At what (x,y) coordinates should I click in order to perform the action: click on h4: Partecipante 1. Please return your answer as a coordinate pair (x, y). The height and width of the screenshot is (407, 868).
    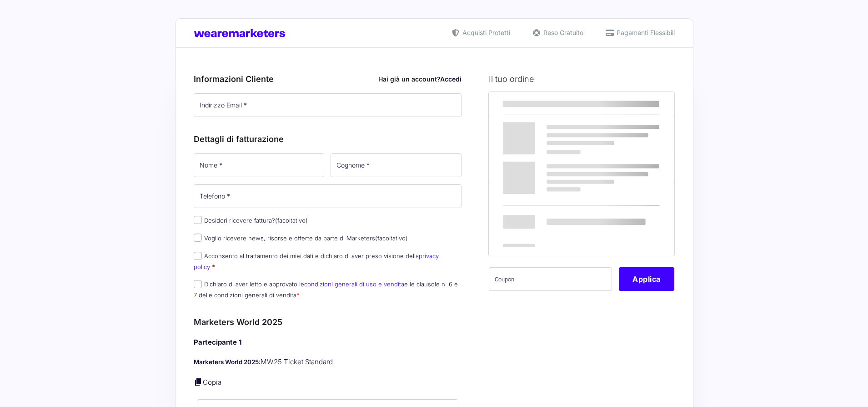
    Looking at the image, I should click on (328, 342).